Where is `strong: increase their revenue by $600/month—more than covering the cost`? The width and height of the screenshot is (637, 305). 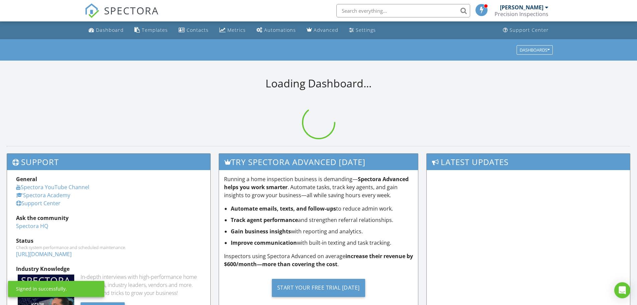 strong: increase their revenue by $600/month—more than covering the cost is located at coordinates (319, 260).